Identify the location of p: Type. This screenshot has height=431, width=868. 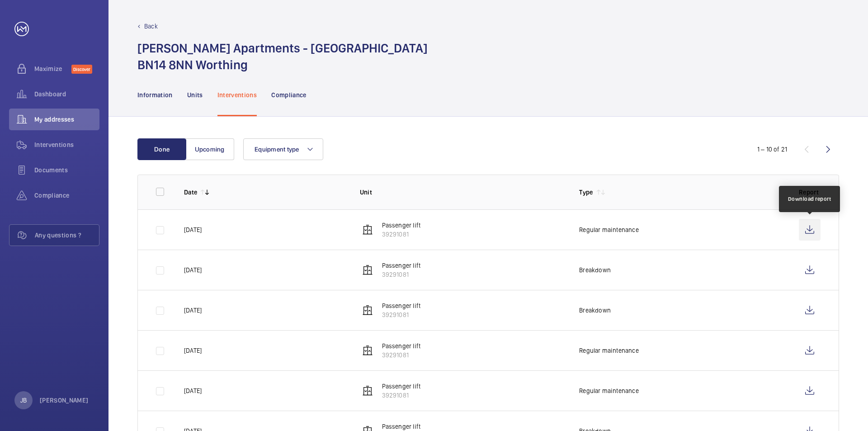
(586, 192).